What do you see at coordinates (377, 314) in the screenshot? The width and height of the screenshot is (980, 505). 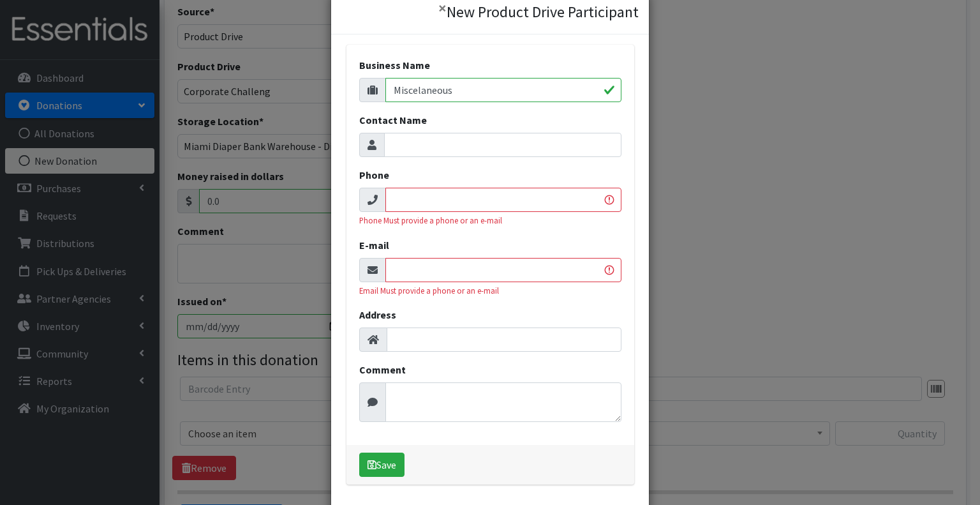 I see `label: Address` at bounding box center [377, 314].